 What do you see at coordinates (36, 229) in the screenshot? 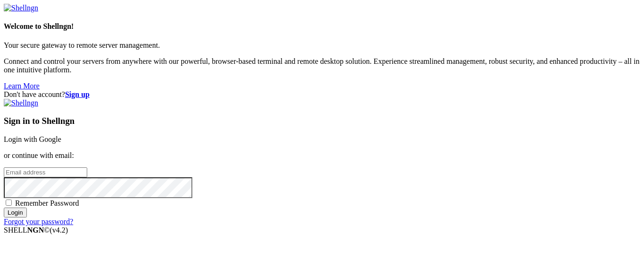
I see `span: SHELL ©` at bounding box center [36, 229].